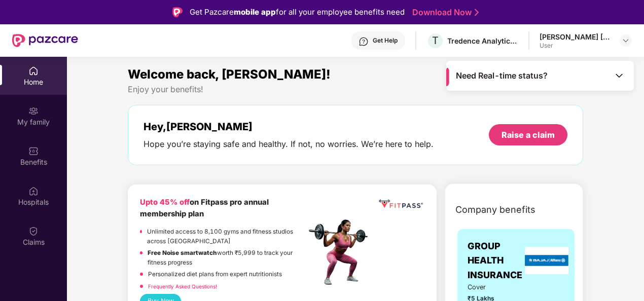  What do you see at coordinates (45, 40) in the screenshot?
I see `img: New Pazcare Logo` at bounding box center [45, 40].